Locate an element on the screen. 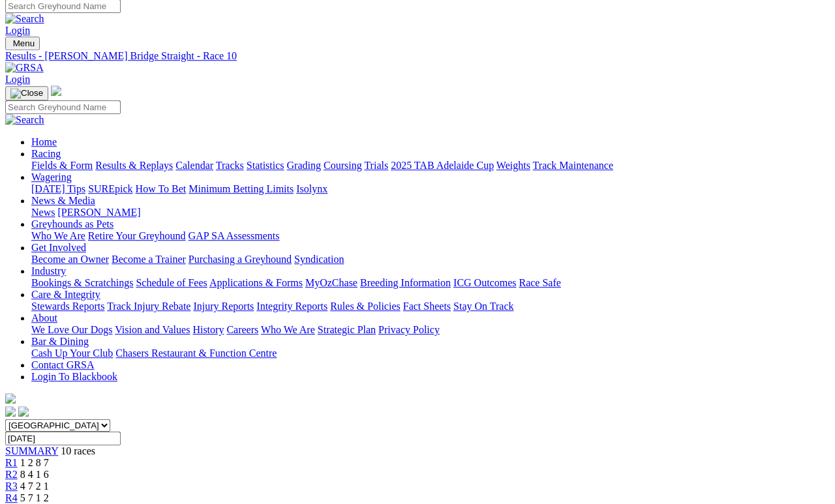 Image resolution: width=835 pixels, height=504 pixels. a: Care & Integrity is located at coordinates (66, 294).